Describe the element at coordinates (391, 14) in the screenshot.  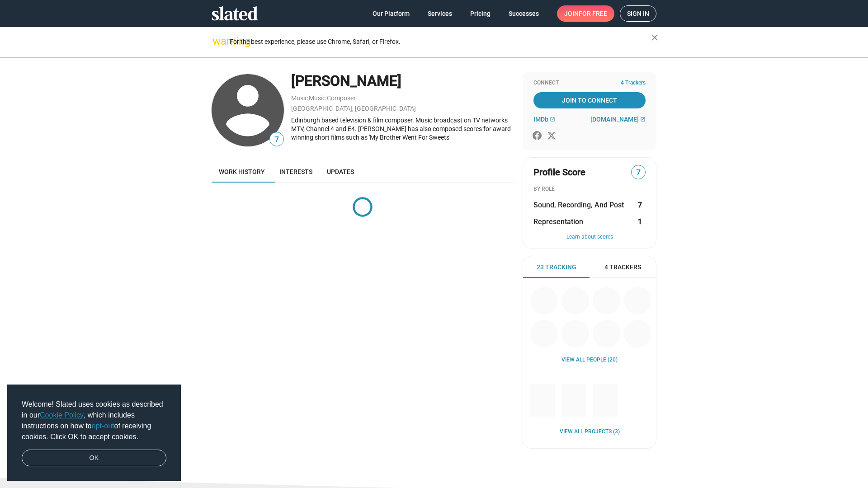
I see `span: Our Platform` at that location.